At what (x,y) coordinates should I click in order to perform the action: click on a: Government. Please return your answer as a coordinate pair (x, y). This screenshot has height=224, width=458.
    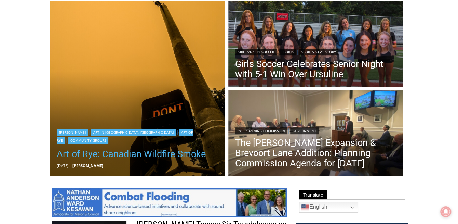
    Looking at the image, I should click on (305, 131).